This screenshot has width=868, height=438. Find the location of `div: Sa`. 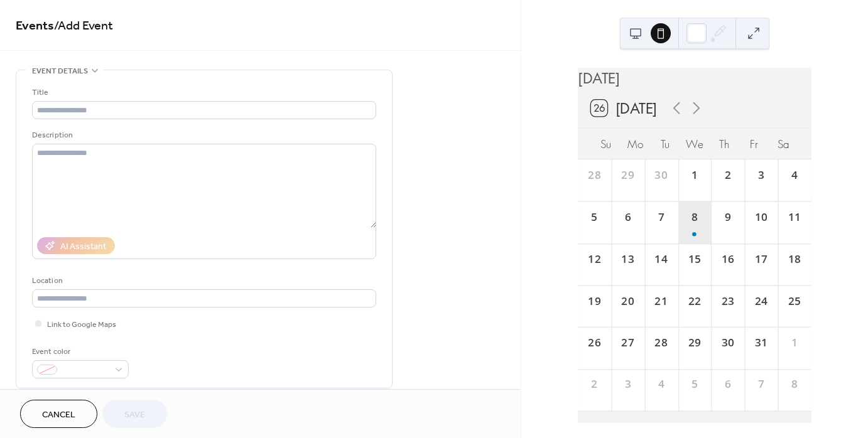

div: Sa is located at coordinates (783, 144).